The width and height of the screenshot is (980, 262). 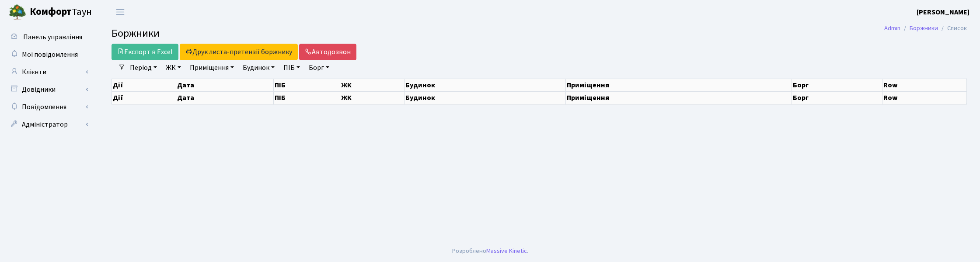 What do you see at coordinates (173, 68) in the screenshot?
I see `a: ЖК` at bounding box center [173, 68].